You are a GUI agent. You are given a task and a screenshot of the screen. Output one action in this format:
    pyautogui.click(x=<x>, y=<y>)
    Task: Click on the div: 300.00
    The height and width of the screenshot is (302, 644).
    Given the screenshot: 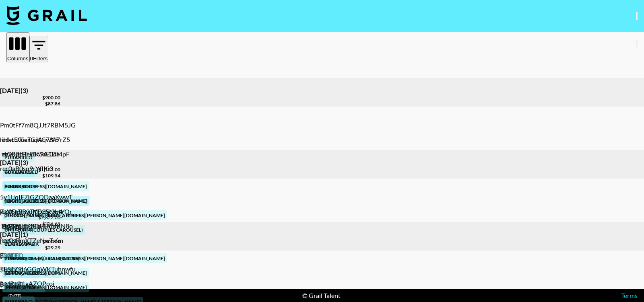 What is the action you would take?
    pyautogui.click(x=53, y=241)
    